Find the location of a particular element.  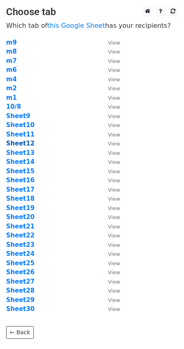

a: m1 is located at coordinates (11, 98).